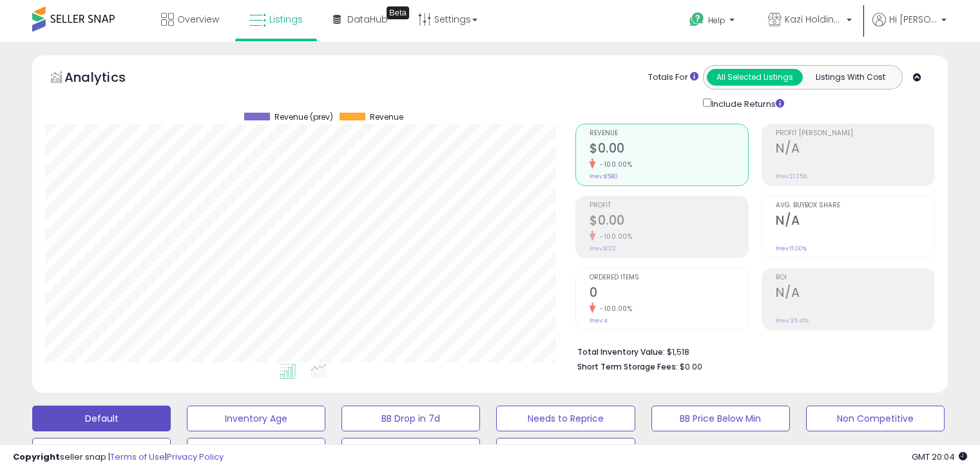  Describe the element at coordinates (101, 419) in the screenshot. I see `button: Default` at that location.